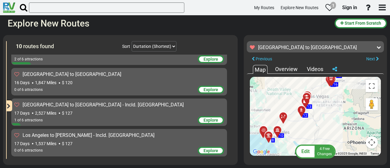 The width and height of the screenshot is (390, 168). I want to click on span: Map data ©2025 Google, INEGI, so click(346, 153).